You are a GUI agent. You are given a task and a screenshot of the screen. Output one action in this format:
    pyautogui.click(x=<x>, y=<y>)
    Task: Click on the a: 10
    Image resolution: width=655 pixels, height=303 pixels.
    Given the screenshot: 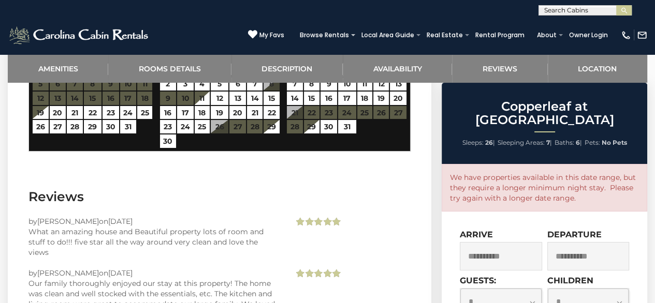 What is the action you would take?
    pyautogui.click(x=347, y=84)
    